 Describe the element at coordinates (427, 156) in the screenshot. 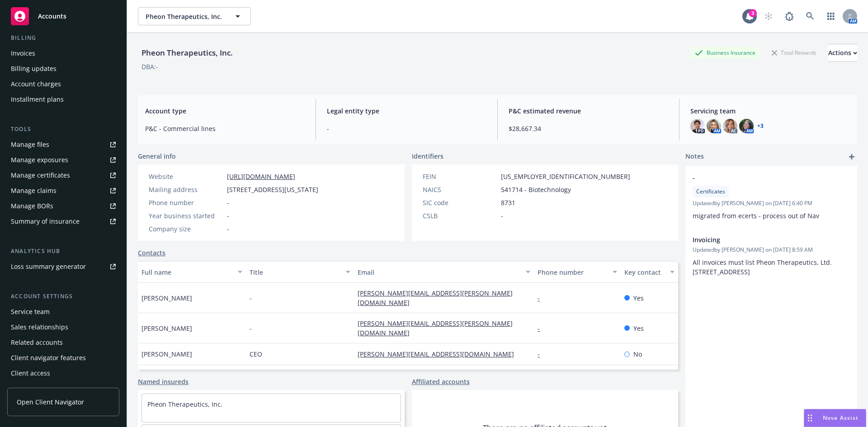

I see `span: Identifiers` at that location.